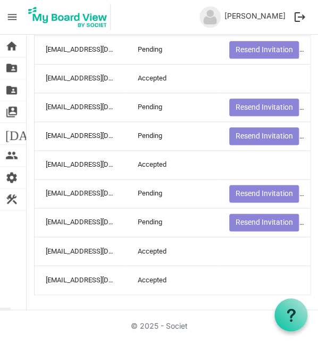 The height and width of the screenshot is (342, 318). What do you see at coordinates (80, 193) in the screenshot?
I see `td: dr.neilpaterson@maharishi.net column header Email Address` at bounding box center [80, 193].